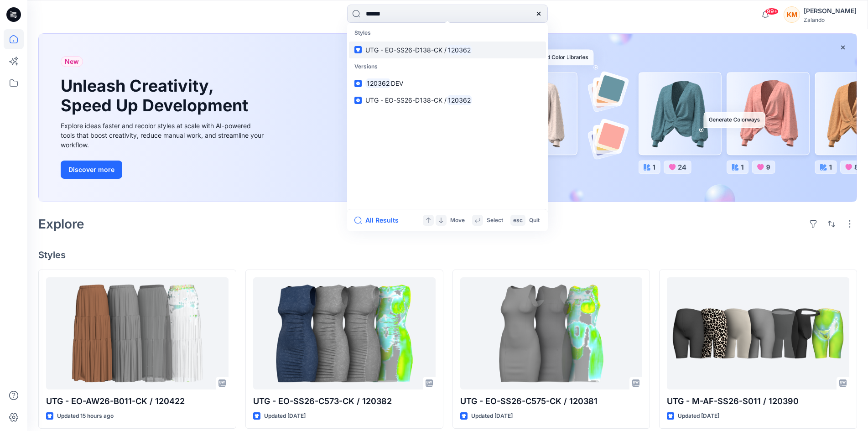 The image size is (868, 431). I want to click on p: Versions, so click(448, 67).